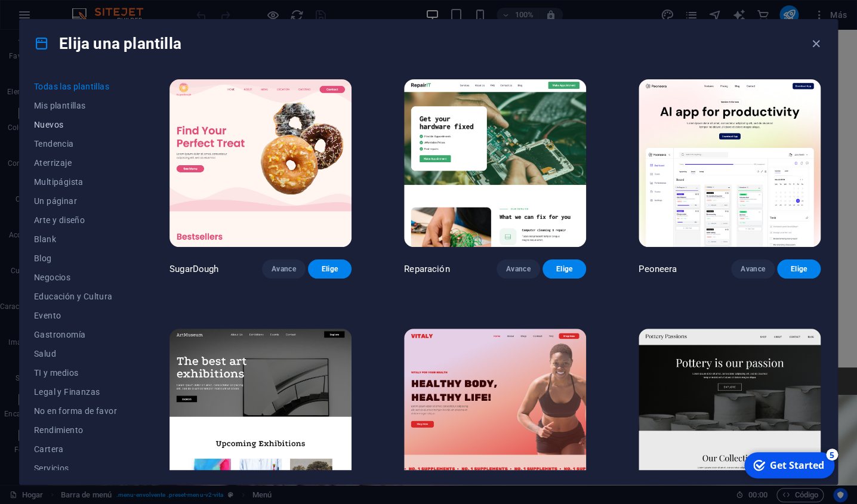 The height and width of the screenshot is (504, 857). What do you see at coordinates (75, 239) in the screenshot?
I see `span: Blank` at bounding box center [75, 239].